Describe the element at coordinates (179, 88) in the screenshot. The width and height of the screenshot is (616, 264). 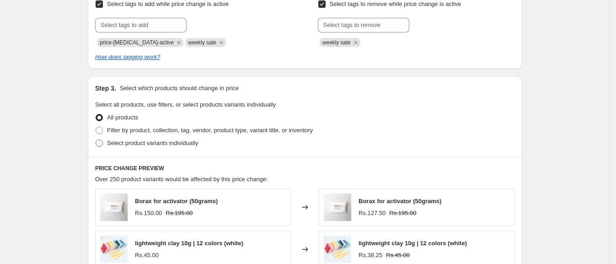
I see `p: Select which products should change in price` at that location.